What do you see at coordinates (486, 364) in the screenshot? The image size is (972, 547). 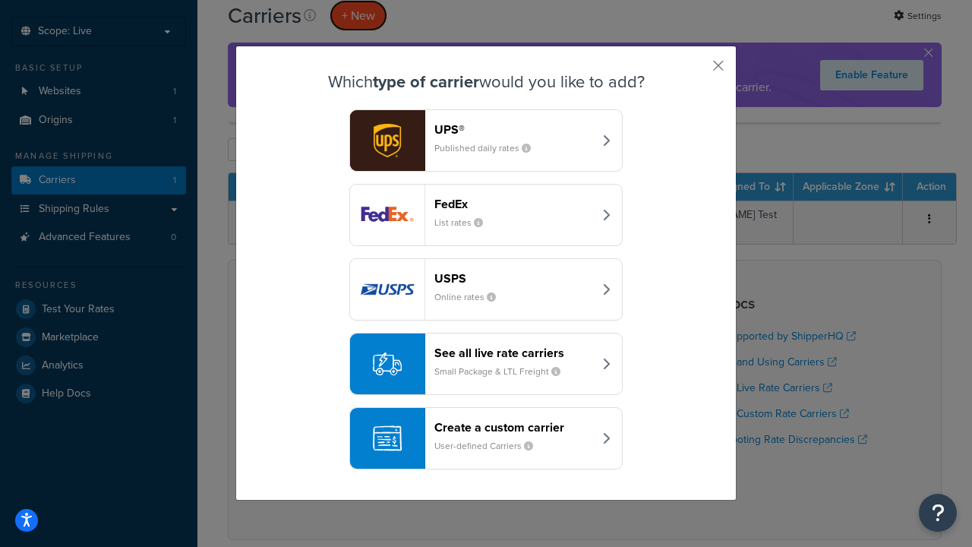 I see `button: See all live rate carriersSmall Package & LTL Freight` at bounding box center [486, 364].